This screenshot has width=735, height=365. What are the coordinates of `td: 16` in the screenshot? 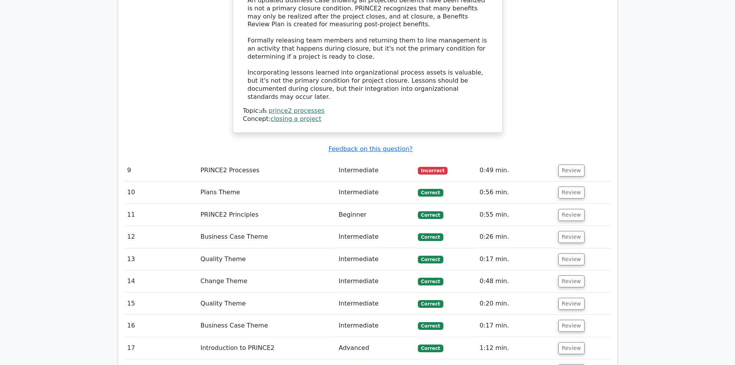 It's located at (161, 325).